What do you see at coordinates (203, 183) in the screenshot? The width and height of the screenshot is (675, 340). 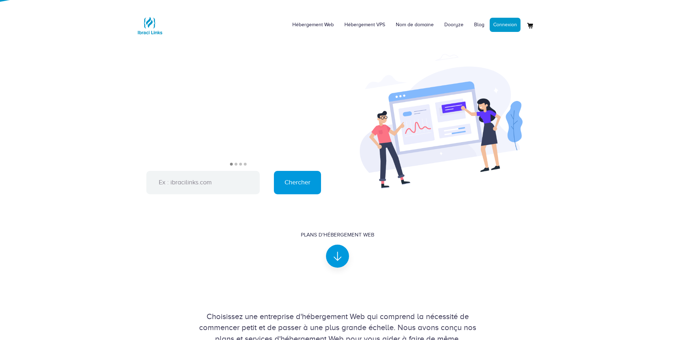 I see `input: Ex : ibracilinks.com` at bounding box center [203, 183].